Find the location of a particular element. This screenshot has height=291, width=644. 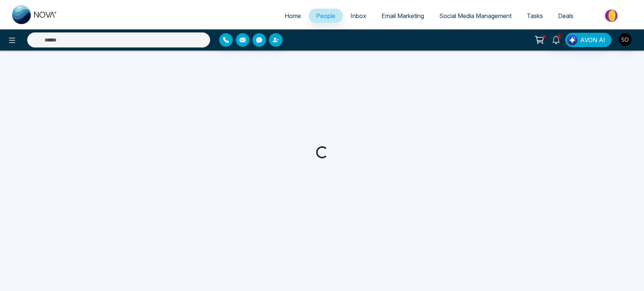

a: Social Media Management is located at coordinates (475, 16).